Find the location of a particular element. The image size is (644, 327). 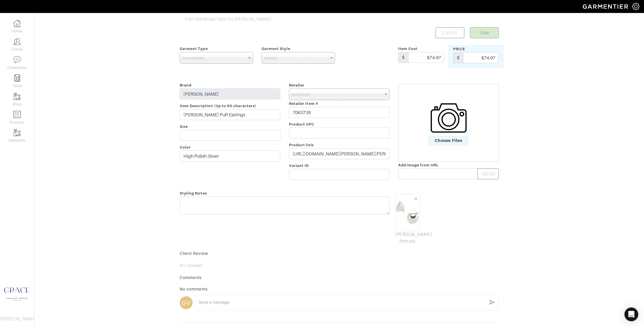

div: Open Intercom Messenger is located at coordinates (631, 314).